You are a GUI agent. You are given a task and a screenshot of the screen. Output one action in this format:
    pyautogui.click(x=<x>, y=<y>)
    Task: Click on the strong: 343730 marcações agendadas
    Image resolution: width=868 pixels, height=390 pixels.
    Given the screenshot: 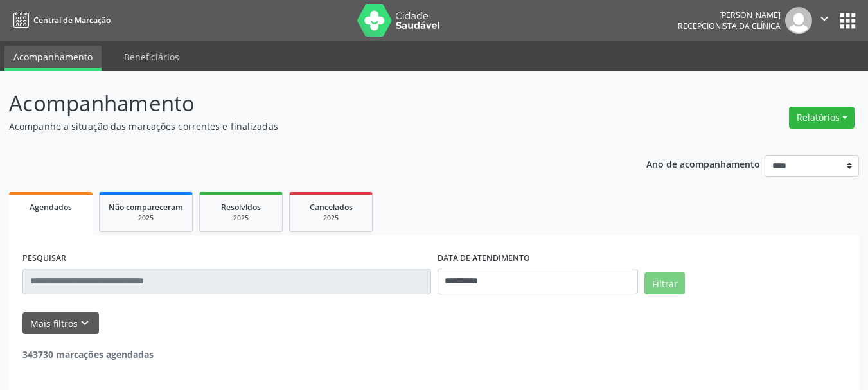 What is the action you would take?
    pyautogui.click(x=88, y=354)
    